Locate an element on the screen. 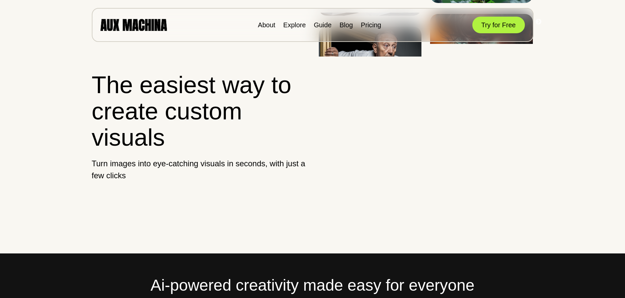  h1: The easiest way to create custom visuals is located at coordinates (199, 111).